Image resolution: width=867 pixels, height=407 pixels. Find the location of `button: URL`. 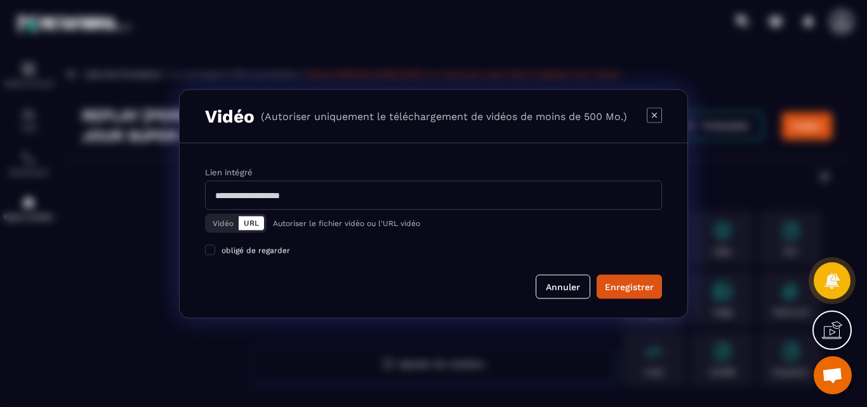

button: URL is located at coordinates (251, 223).